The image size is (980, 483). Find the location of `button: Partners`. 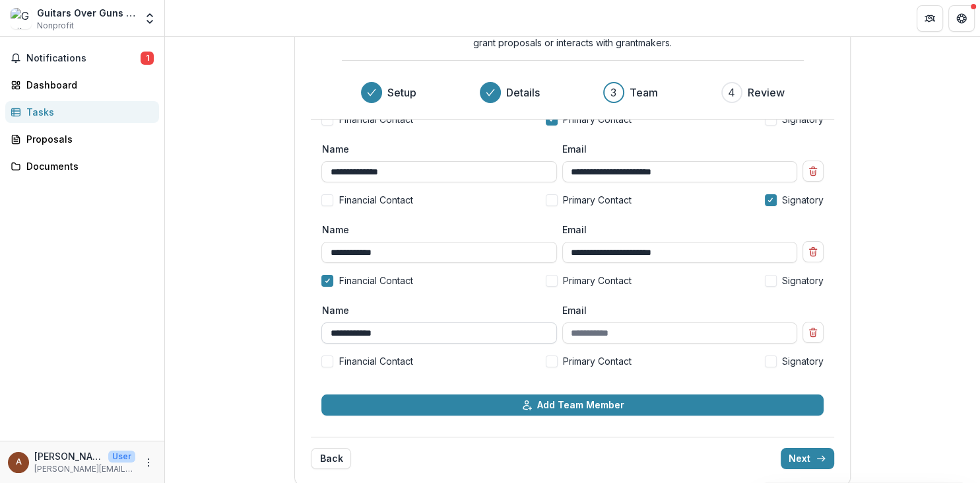

button: Partners is located at coordinates (930, 19).